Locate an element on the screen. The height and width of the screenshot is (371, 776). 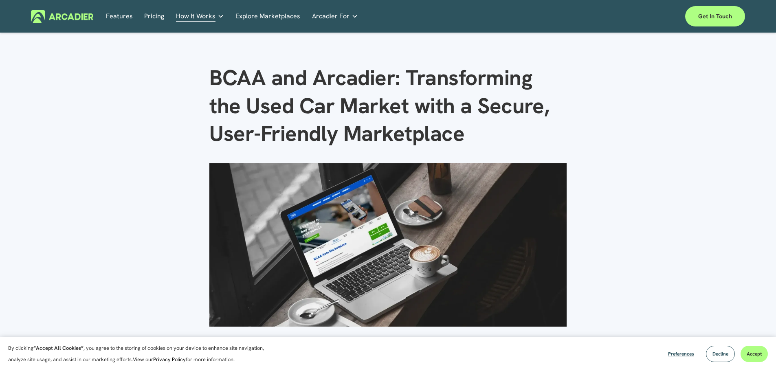
a: Privacy Policy is located at coordinates (170, 359).